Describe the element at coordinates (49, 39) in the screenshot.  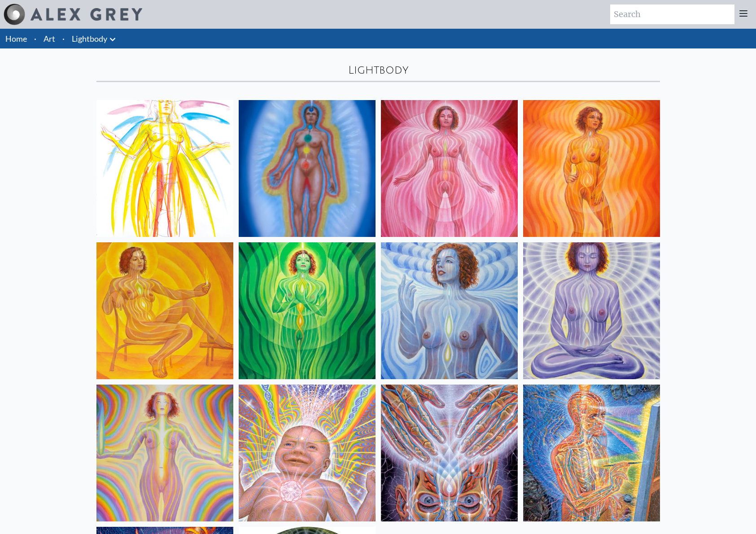
I see `a: Art` at that location.